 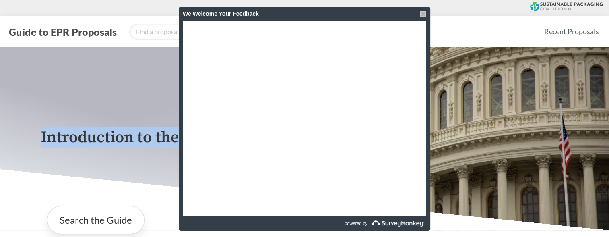 What do you see at coordinates (571, 31) in the screenshot?
I see `a: Recent Proposals` at bounding box center [571, 31].